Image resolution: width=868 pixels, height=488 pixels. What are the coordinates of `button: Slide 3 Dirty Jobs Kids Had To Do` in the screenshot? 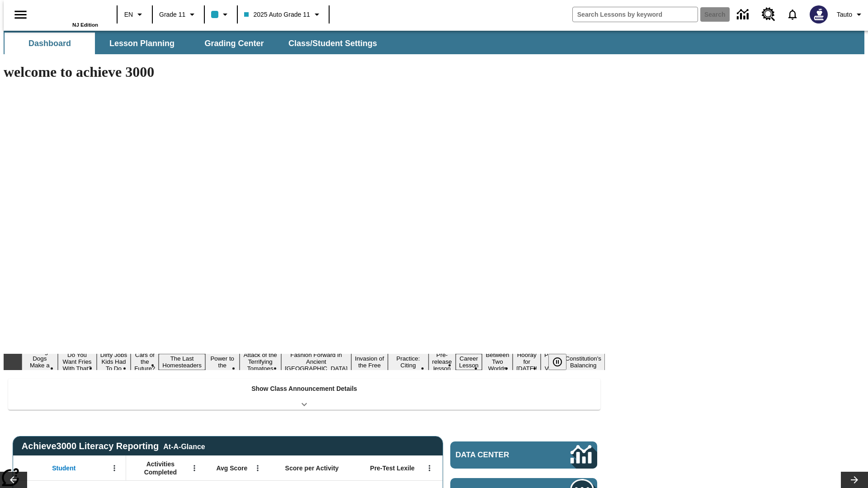 It's located at (114, 362).